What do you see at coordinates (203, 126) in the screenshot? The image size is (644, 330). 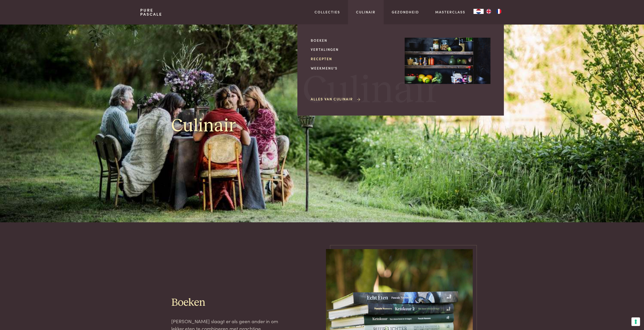 I see `h1: Culinair` at bounding box center [203, 126].